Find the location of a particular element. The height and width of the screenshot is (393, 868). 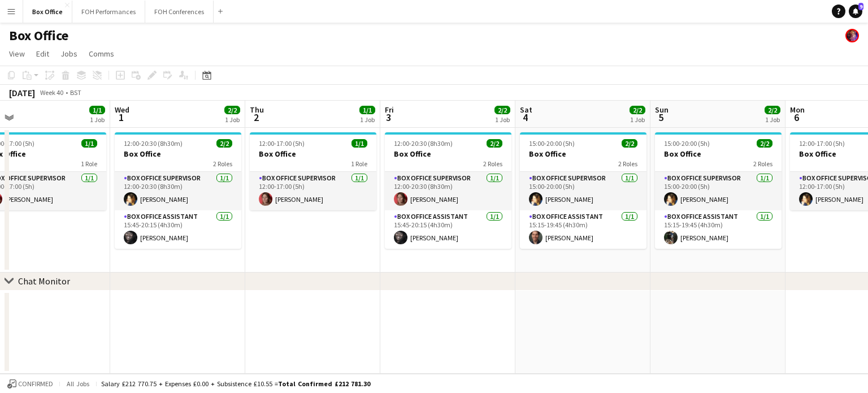

app-user-avatar: Frazer Mclean is located at coordinates (852, 36).